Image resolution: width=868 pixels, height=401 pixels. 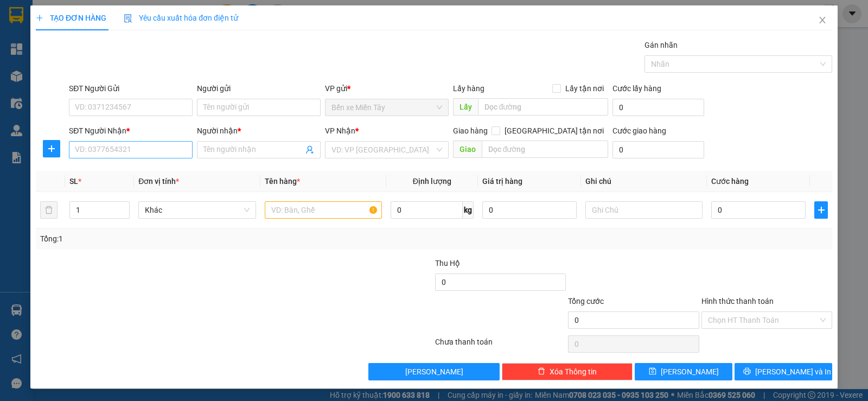 What do you see at coordinates (131, 131) in the screenshot?
I see `div: SĐT Người Nhận` at bounding box center [131, 131].